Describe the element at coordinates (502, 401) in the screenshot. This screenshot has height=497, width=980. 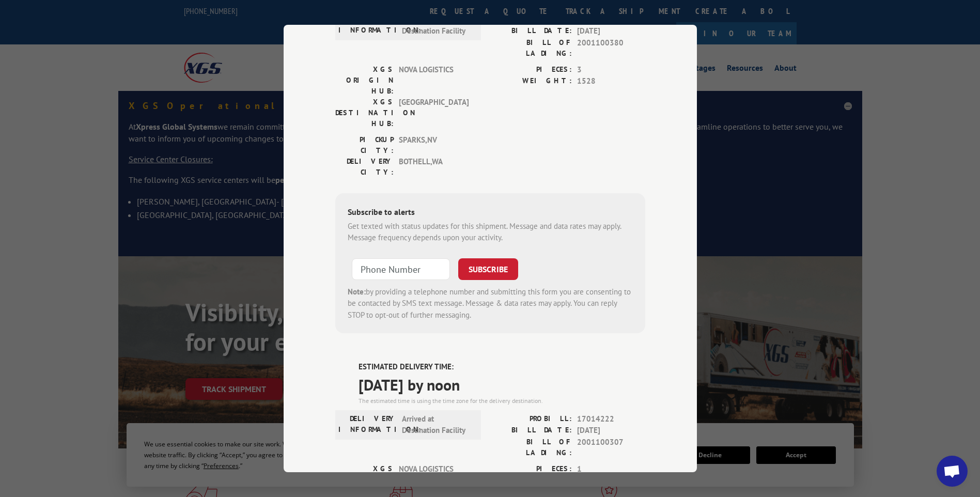
I see `div: The estimated time is using the time zone for the delivery destination.` at that location.